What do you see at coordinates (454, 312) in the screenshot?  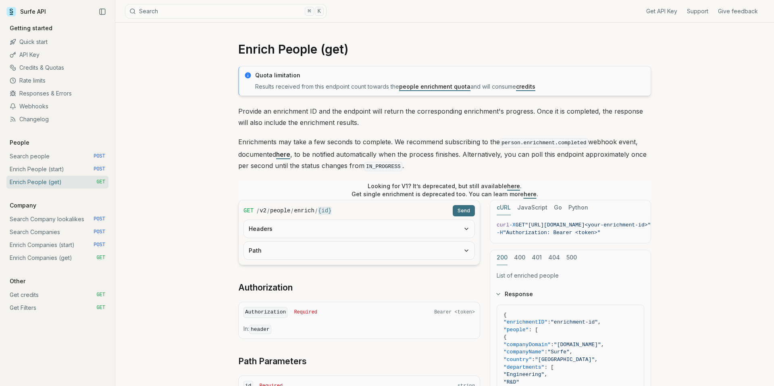 I see `span: Bearer <token>` at bounding box center [454, 312].